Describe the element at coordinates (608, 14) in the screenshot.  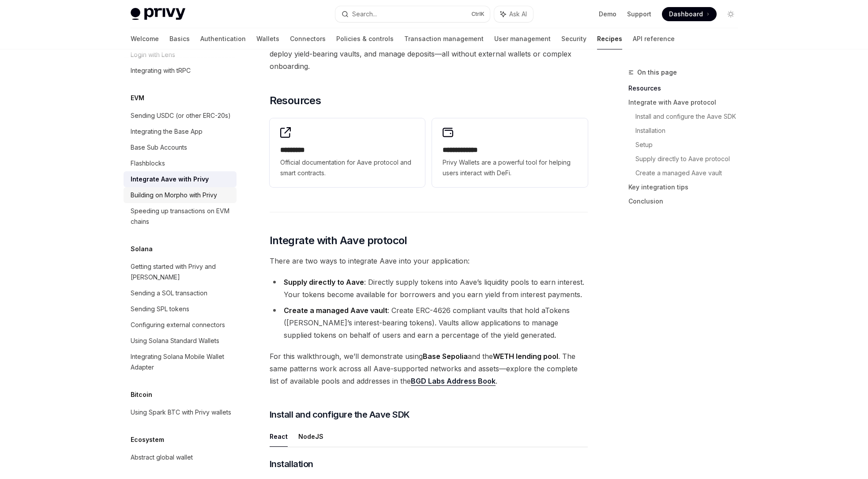
I see `a: Demo` at that location.